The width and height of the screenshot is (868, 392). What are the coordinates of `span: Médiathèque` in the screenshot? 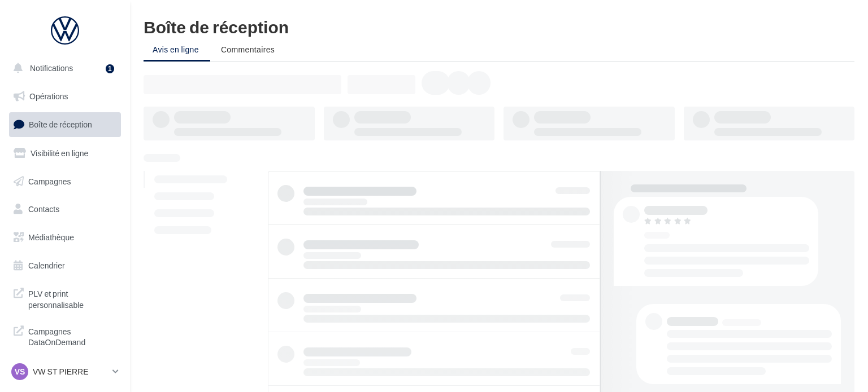 It's located at (51, 237).